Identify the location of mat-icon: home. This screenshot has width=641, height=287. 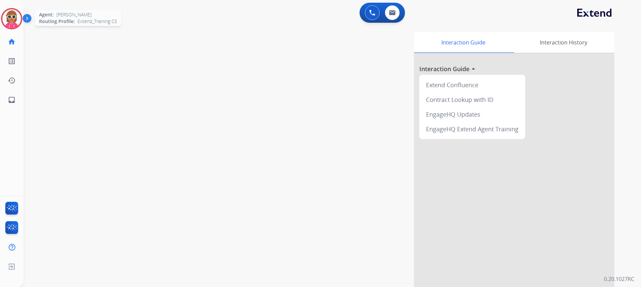
(12, 42).